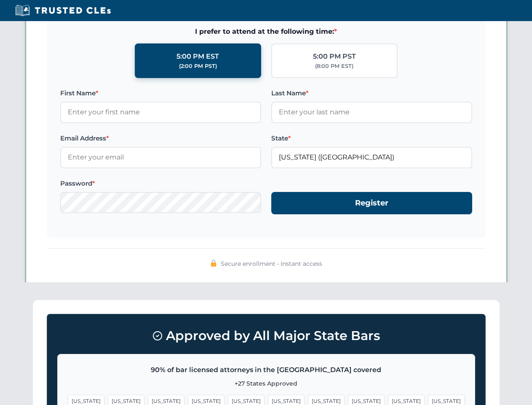 The height and width of the screenshot is (405, 532). I want to click on input: Enter your last name, so click(372, 112).